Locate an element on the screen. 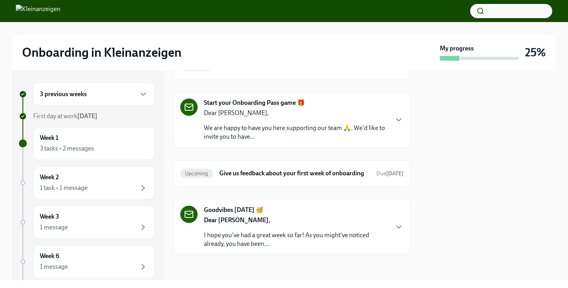 This screenshot has height=288, width=568. a: Week 21 task • 1 message is located at coordinates (87, 183).